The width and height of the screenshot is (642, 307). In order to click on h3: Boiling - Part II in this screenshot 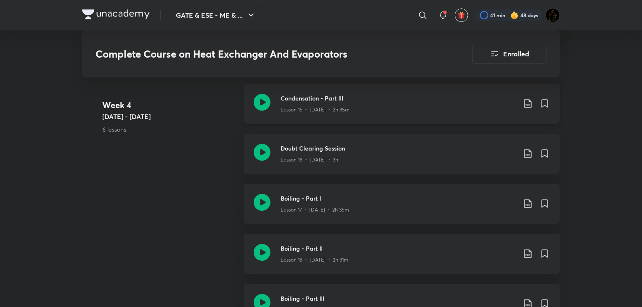, I will do `click(399, 248)`.